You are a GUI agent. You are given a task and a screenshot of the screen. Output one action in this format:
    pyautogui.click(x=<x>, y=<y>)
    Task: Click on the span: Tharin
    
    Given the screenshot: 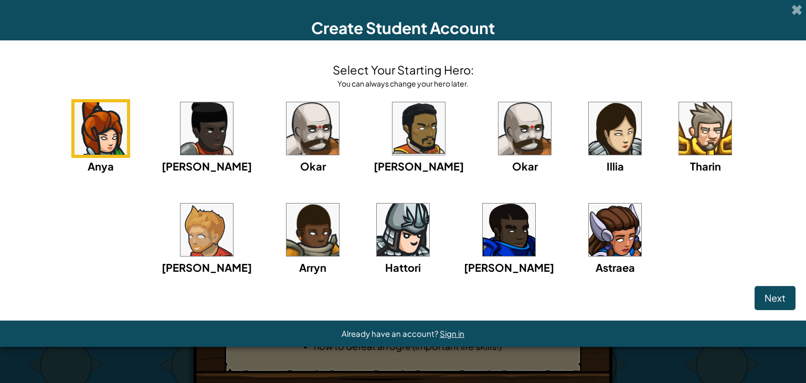 What is the action you would take?
    pyautogui.click(x=706, y=166)
    